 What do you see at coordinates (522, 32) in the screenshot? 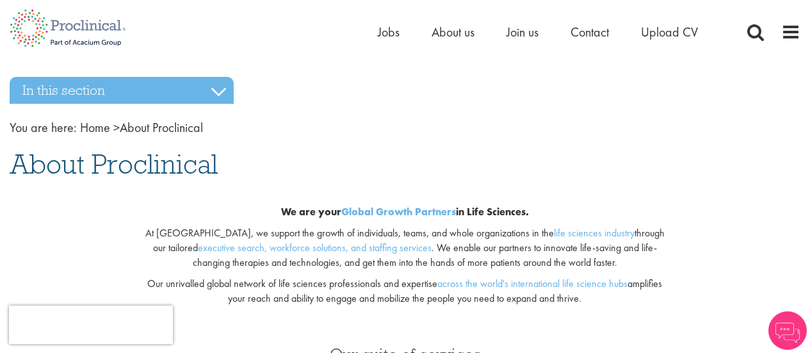
I see `span: Join us` at bounding box center [522, 32].